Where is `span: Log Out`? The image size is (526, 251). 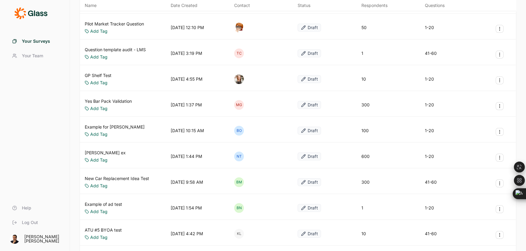 span: Log Out is located at coordinates (30, 223).